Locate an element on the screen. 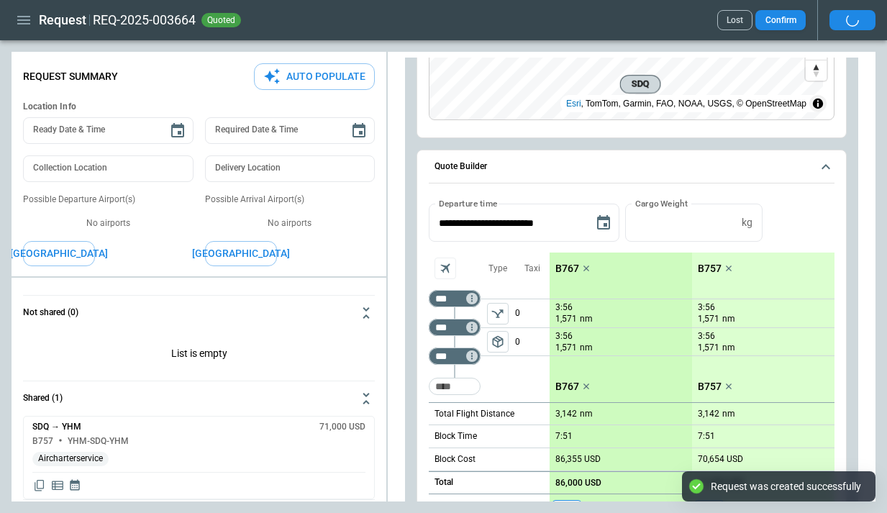 The image size is (887, 513). span: package_2 is located at coordinates (498, 342).